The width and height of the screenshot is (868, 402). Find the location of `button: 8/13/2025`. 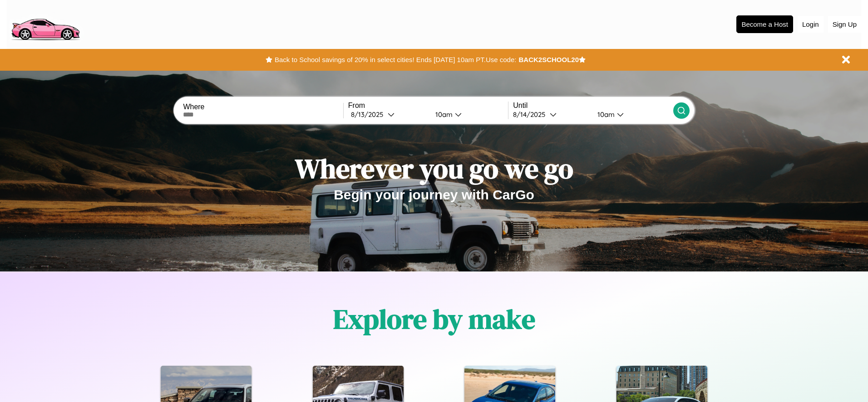

button: 8/13/2025 is located at coordinates (388, 114).